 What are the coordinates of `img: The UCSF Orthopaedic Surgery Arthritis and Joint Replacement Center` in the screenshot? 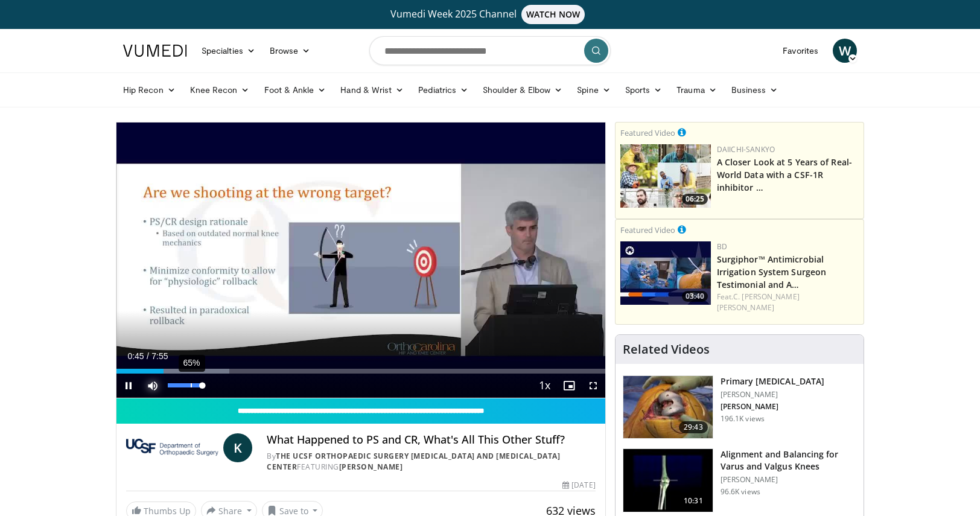 It's located at (172, 447).